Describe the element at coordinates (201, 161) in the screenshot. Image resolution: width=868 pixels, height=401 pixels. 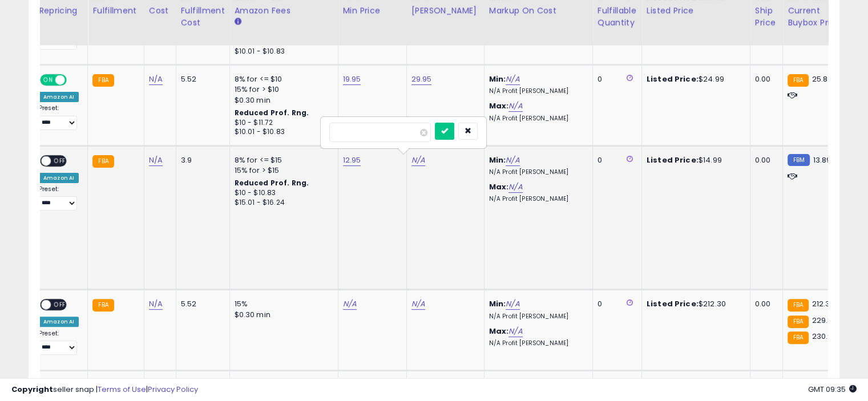
I see `div: 3.9` at that location.